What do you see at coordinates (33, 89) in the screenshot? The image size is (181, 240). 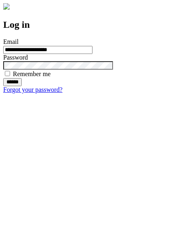 I see `a: Forgot your password?` at bounding box center [33, 89].